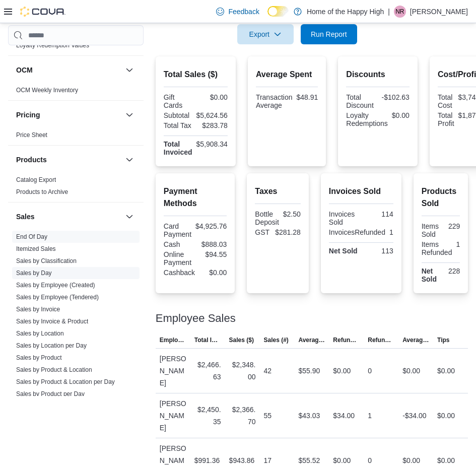  I want to click on a: Sales by Day, so click(34, 273).